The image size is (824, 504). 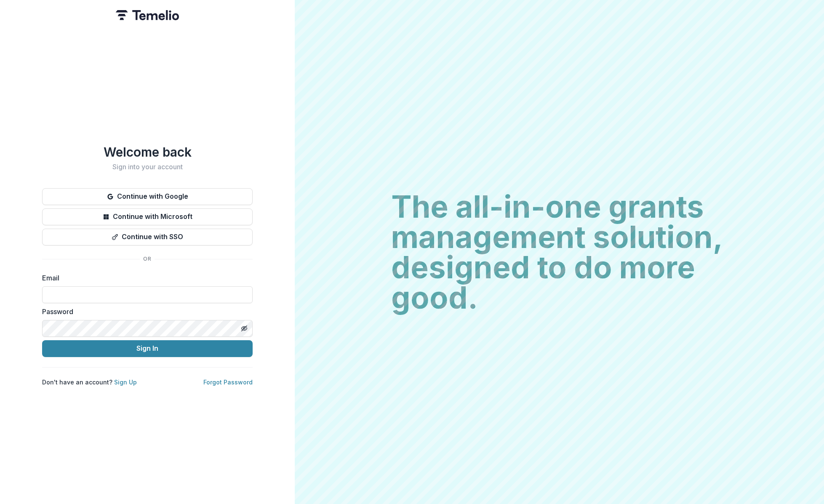 I want to click on button: Toggle password visibility, so click(x=244, y=328).